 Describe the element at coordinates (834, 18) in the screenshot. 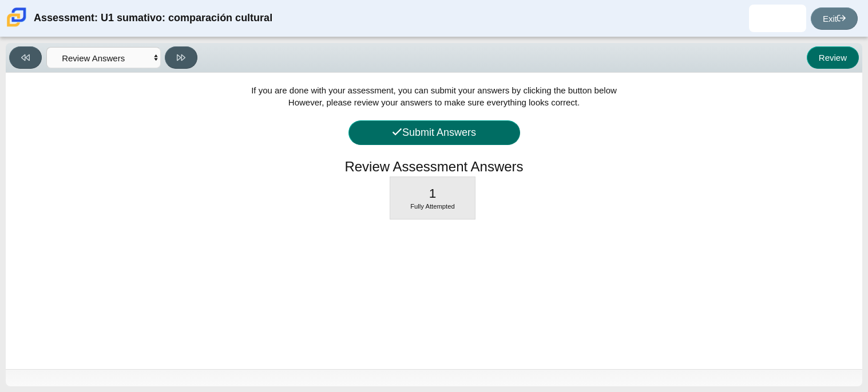

I see `a: Exit` at that location.